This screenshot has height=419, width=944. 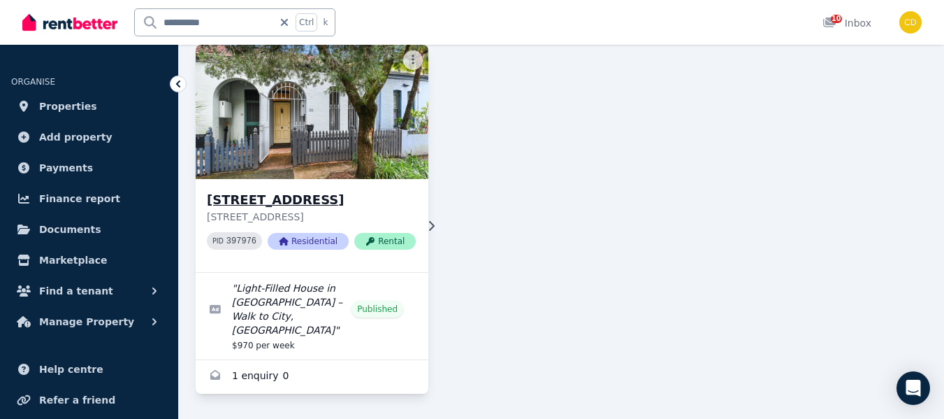 I want to click on span: 10, so click(x=837, y=19).